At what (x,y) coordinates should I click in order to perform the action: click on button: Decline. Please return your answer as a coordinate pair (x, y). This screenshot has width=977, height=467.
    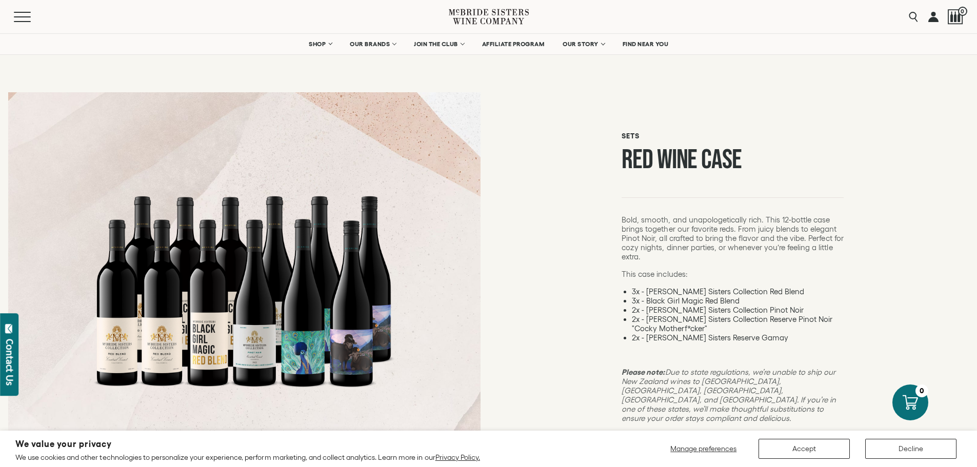
    Looking at the image, I should click on (911, 449).